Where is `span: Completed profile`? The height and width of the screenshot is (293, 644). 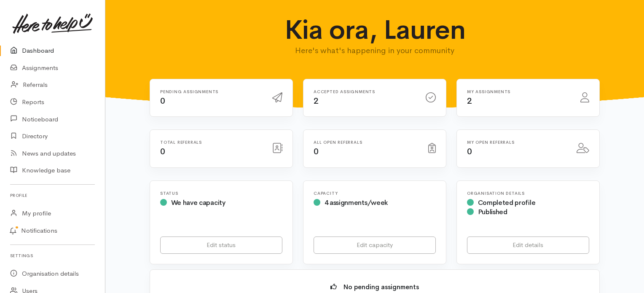
span: Completed profile is located at coordinates (506, 202).